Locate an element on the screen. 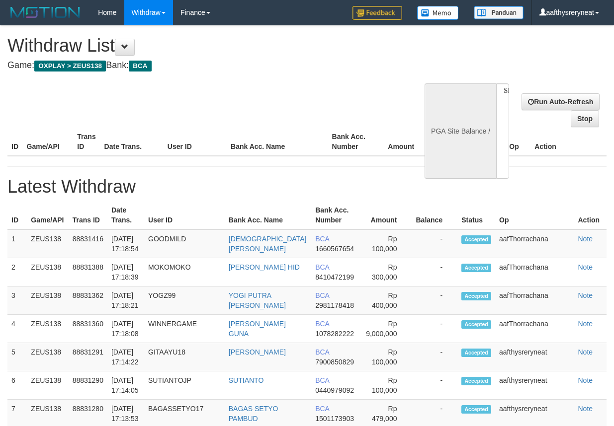 Image resolution: width=614 pixels, height=426 pixels. td: aafthysreryneat is located at coordinates (534, 357).